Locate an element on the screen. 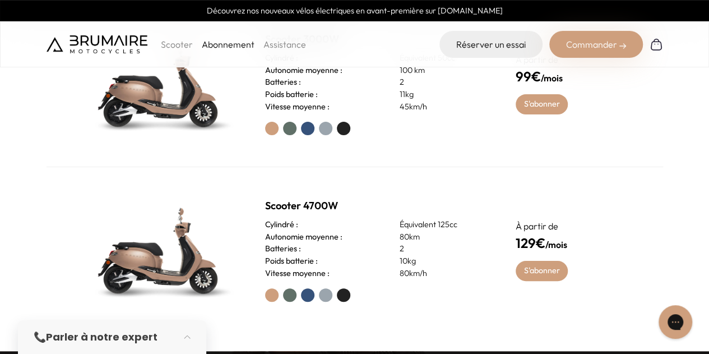 The height and width of the screenshot is (354, 709). h2: Scooter 4700W is located at coordinates (377, 206).